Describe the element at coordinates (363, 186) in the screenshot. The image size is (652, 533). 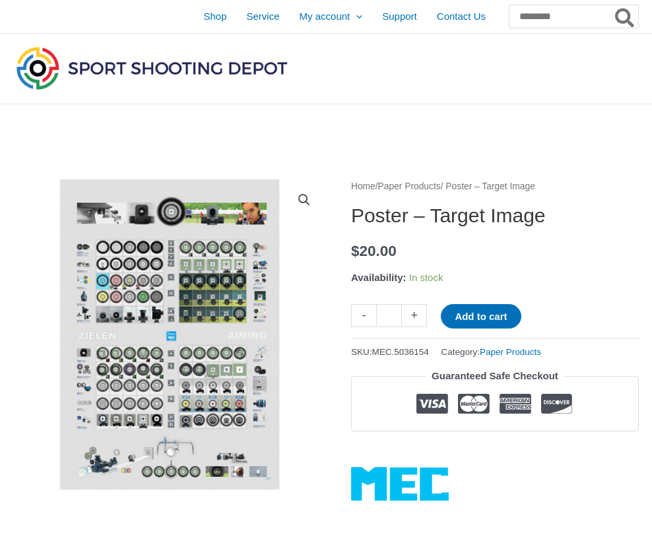
I see `a: Home` at that location.